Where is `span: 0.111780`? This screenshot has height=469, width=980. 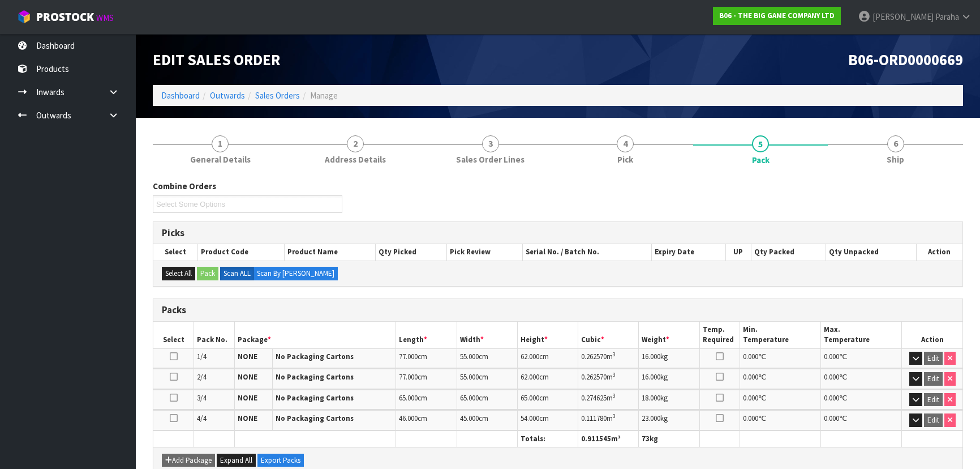
span: 0.111780 is located at coordinates (593, 418).